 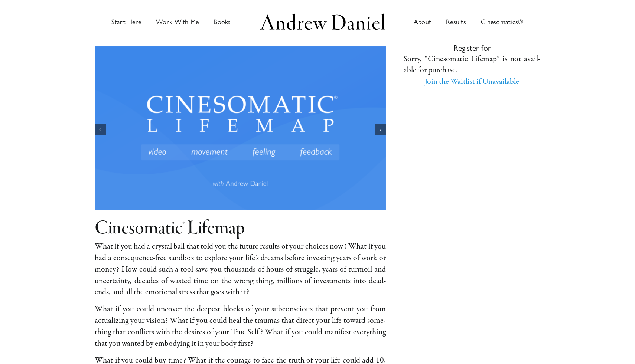 What do you see at coordinates (502, 22) in the screenshot?
I see `span: Cinesomatics®` at bounding box center [502, 22].